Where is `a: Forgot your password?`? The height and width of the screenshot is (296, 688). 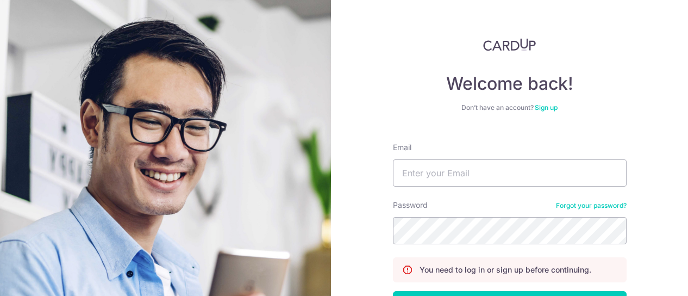
a: Forgot your password? is located at coordinates (591, 205).